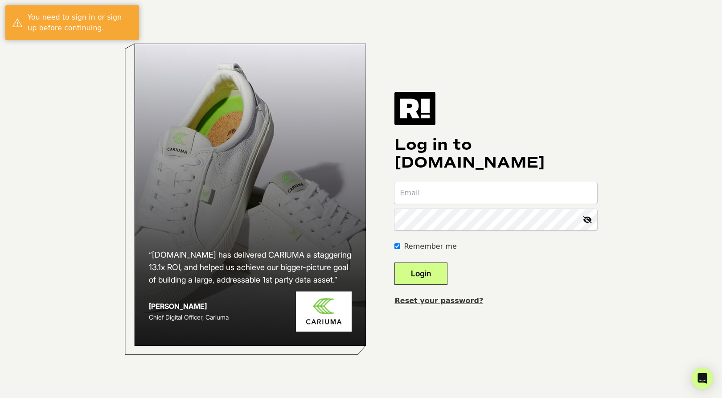  Describe the element at coordinates (189, 317) in the screenshot. I see `span: Chief Digital Officer, Cariuma` at that location.